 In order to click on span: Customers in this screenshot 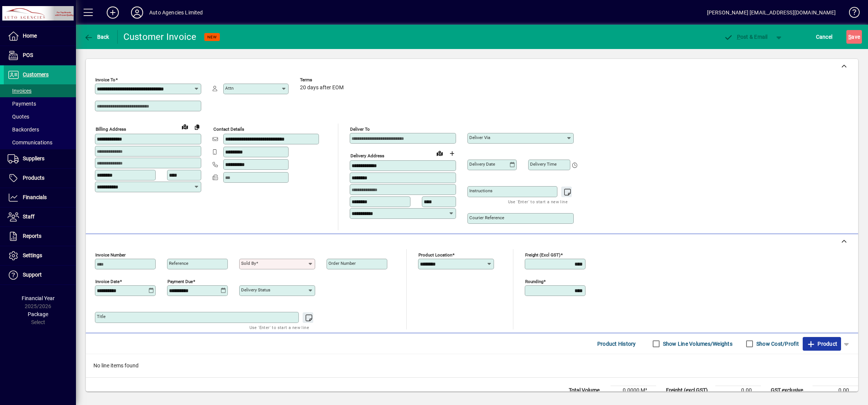, I will do `click(35, 74)`.